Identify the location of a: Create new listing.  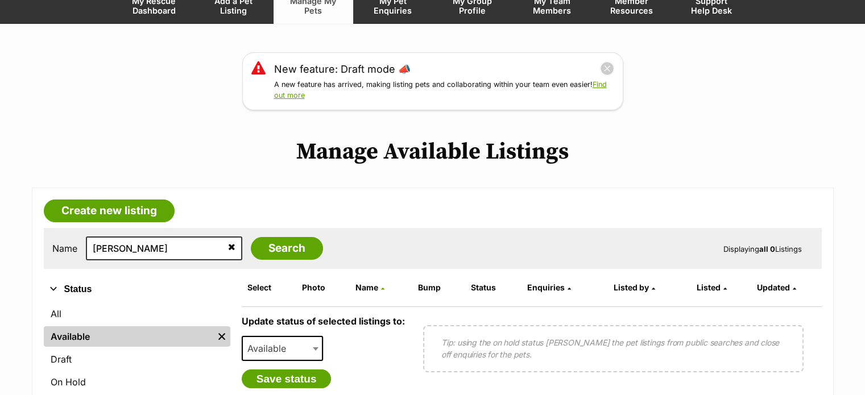
(109, 211).